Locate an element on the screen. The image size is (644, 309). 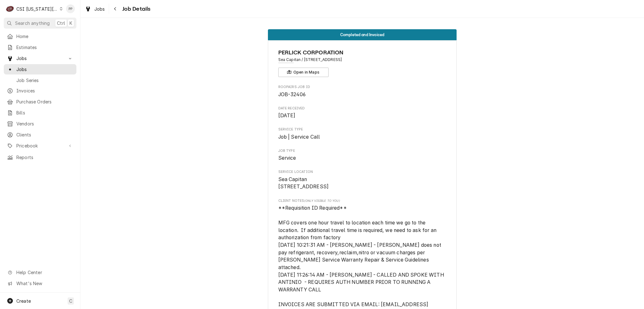
a: Go to Pricebook is located at coordinates (40, 146).